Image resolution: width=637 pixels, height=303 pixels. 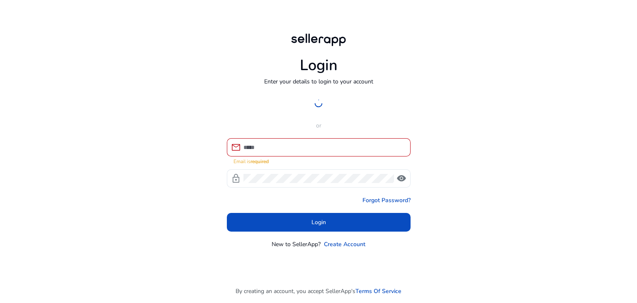 What do you see at coordinates (296, 244) in the screenshot?
I see `p: New to SellerApp?` at bounding box center [296, 244].